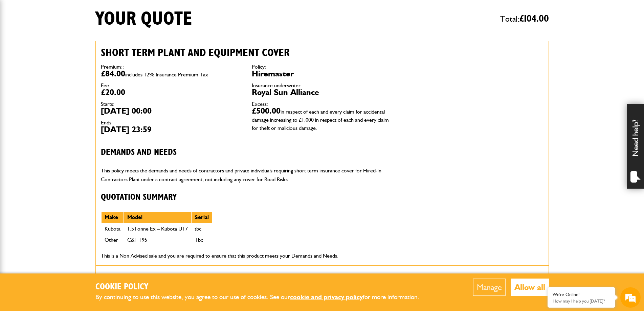  What do you see at coordinates (166, 74) in the screenshot?
I see `span: includes 12% Insurance Premium Tax` at bounding box center [166, 74].